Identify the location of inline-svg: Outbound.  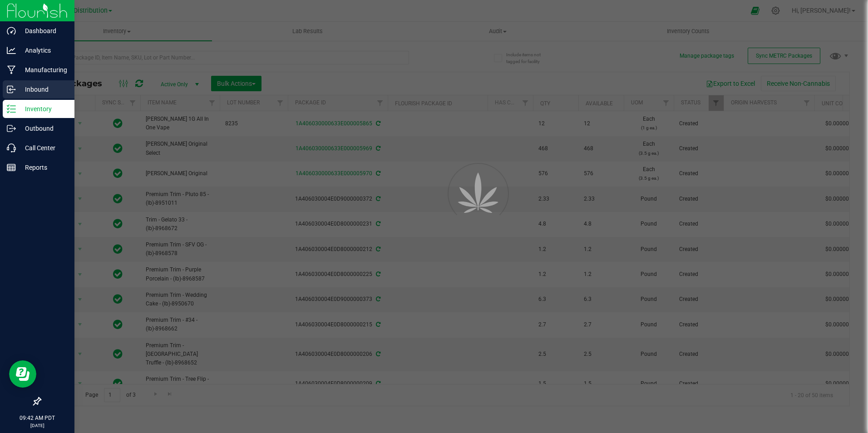
(12, 129).